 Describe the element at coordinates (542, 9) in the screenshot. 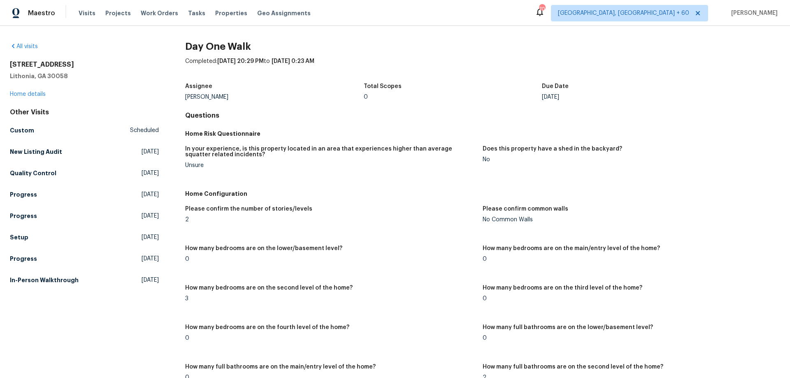

I see `div: 704` at that location.